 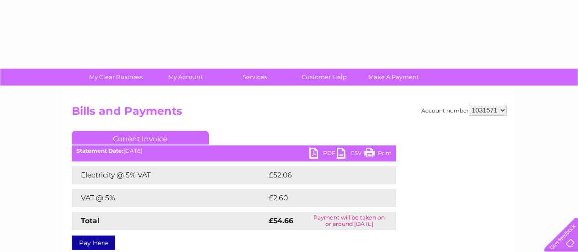 What do you see at coordinates (324, 77) in the screenshot?
I see `a: Customer Help` at bounding box center [324, 77].